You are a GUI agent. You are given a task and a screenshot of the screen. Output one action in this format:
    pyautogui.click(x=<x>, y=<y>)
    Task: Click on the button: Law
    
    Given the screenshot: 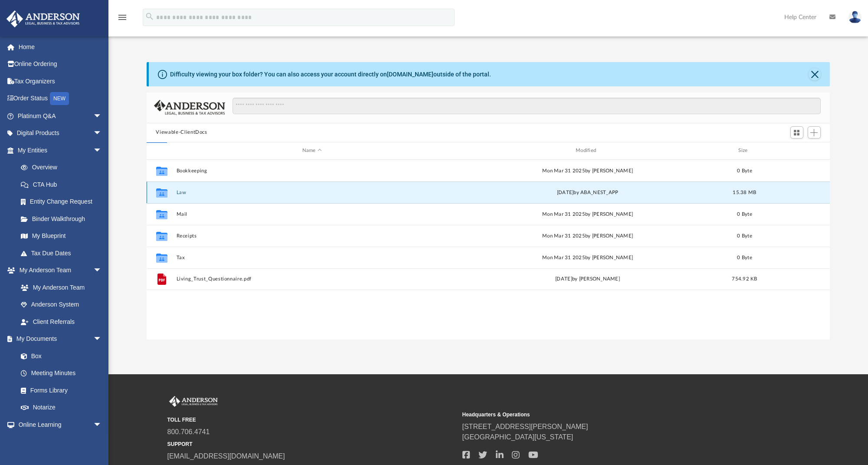 What is the action you would take?
    pyautogui.click(x=312, y=192)
    